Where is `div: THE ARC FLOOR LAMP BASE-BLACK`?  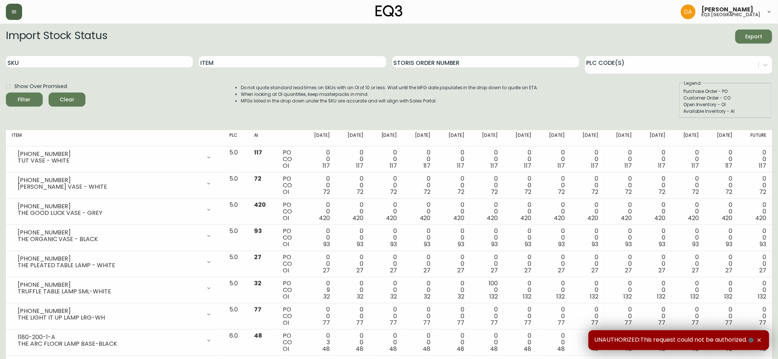
div: THE ARC FLOOR LAMP BASE-BLACK is located at coordinates (109, 344).